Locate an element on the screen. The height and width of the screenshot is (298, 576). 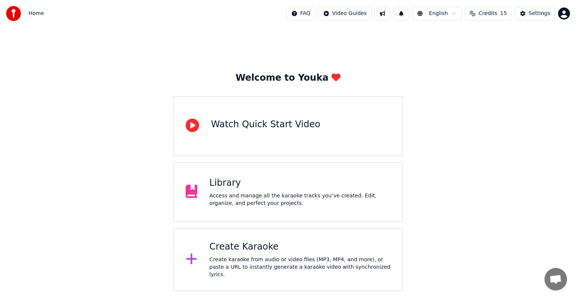
div: Library is located at coordinates (300, 183).